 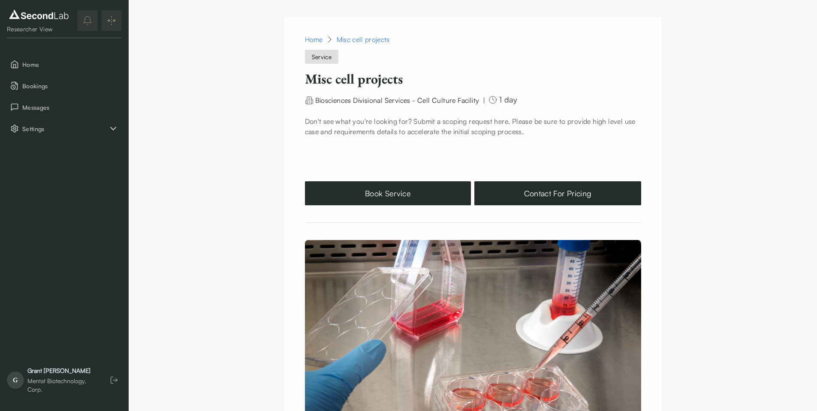 I want to click on button: Home, so click(x=64, y=64).